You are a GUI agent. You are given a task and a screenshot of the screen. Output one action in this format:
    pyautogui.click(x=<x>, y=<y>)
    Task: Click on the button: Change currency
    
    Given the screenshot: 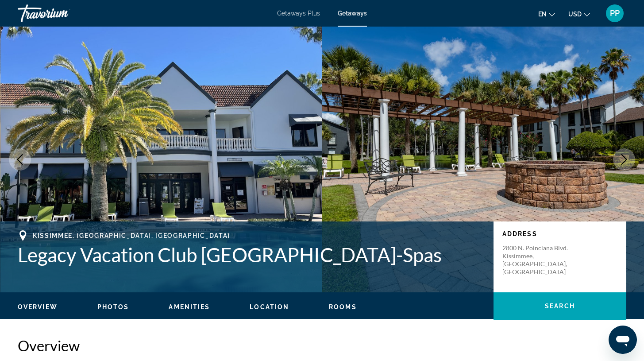 What is the action you would take?
    pyautogui.click(x=579, y=14)
    